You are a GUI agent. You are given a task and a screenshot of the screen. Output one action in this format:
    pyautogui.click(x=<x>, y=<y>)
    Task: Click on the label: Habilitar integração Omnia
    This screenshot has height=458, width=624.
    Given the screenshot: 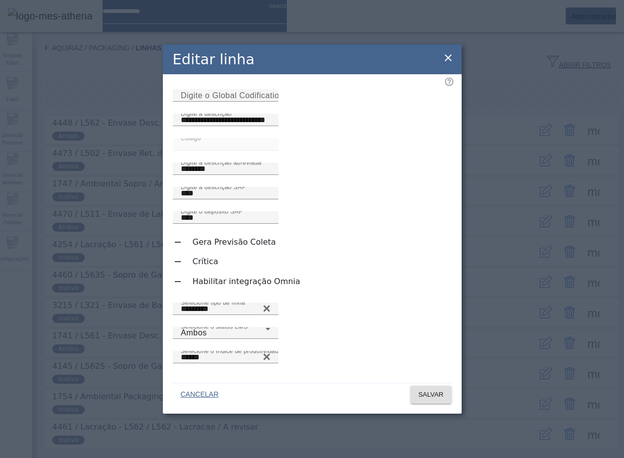 What is the action you would take?
    pyautogui.click(x=246, y=282)
    